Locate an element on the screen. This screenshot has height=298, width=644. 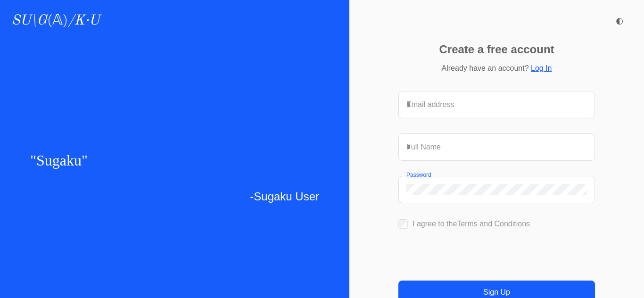
i: /K·U is located at coordinates (83, 21).